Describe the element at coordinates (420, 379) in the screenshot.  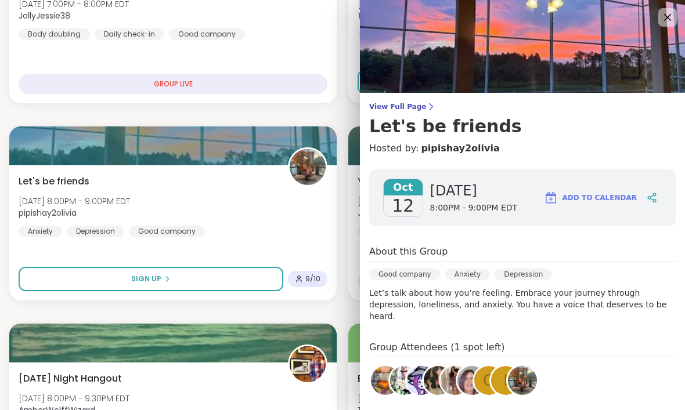
I see `span: Body Doubling: Focus Time` at that location.